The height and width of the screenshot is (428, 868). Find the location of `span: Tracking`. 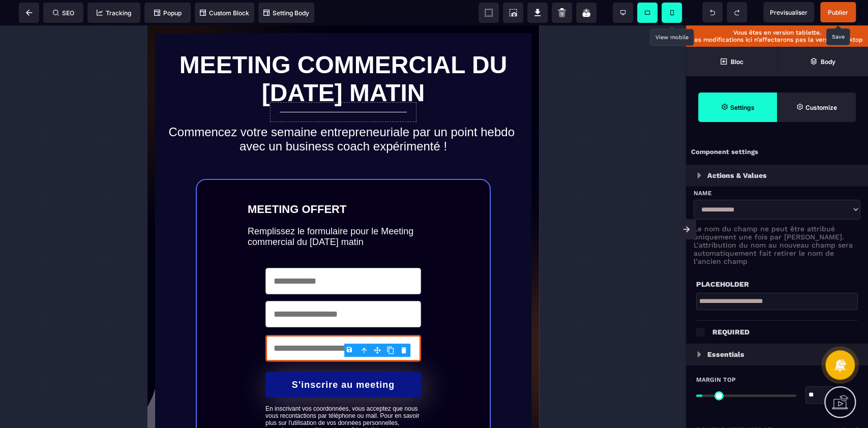

span: Tracking is located at coordinates (114, 13).